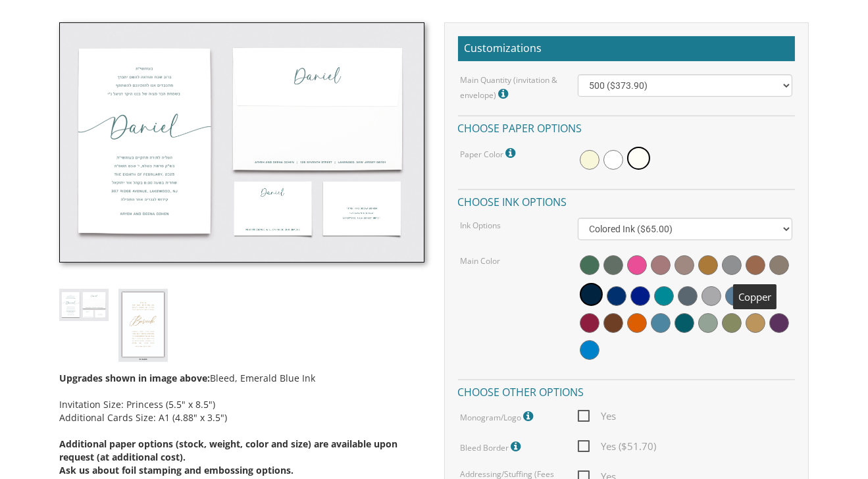  I want to click on span: Yes ($51.70), so click(617, 446).